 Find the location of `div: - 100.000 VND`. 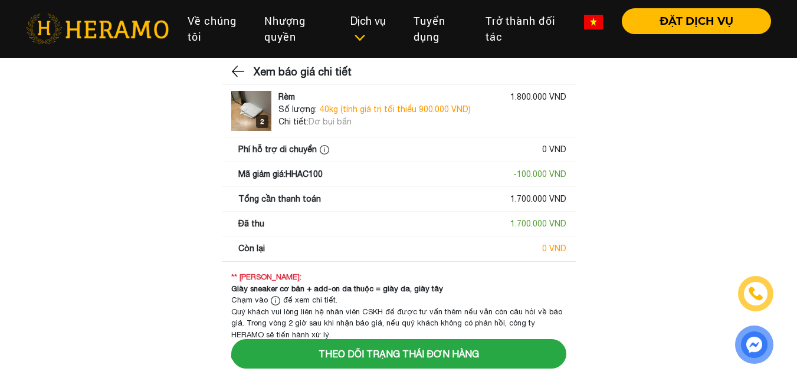

div: - 100.000 VND is located at coordinates (540, 174).